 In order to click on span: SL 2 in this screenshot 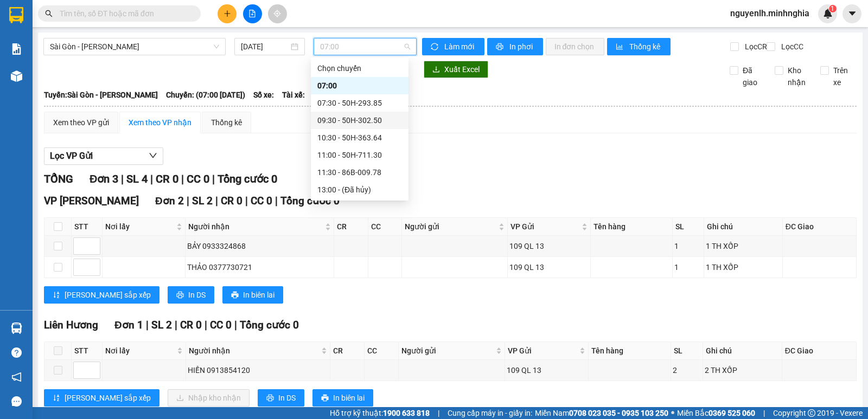, I will do `click(202, 200)`.